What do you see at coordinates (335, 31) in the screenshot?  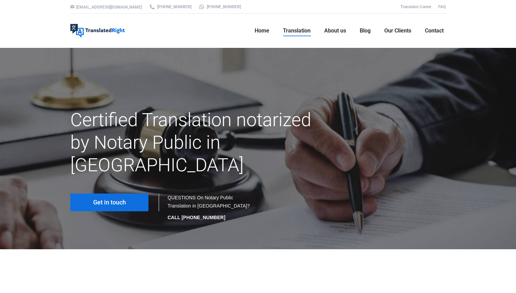 I see `a: About us` at bounding box center [335, 31].